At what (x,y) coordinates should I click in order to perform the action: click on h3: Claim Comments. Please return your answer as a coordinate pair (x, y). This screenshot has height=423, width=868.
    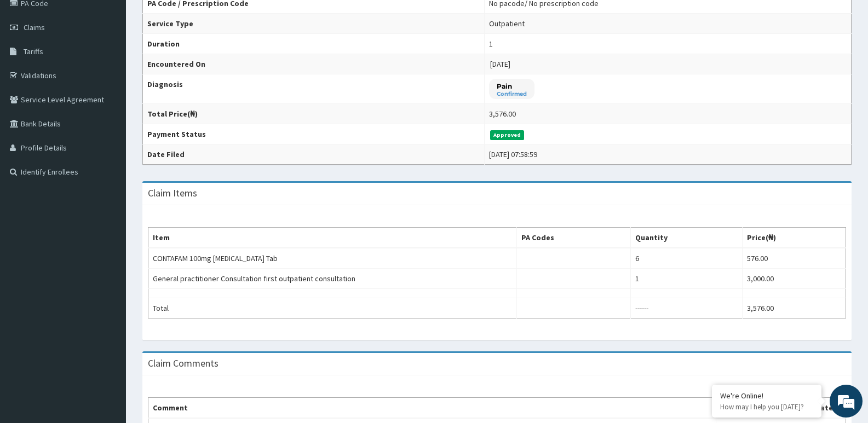
    Looking at the image, I should click on (183, 363).